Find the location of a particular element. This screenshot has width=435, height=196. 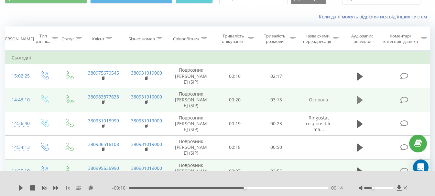

span: - 00:10 is located at coordinates (120, 188).